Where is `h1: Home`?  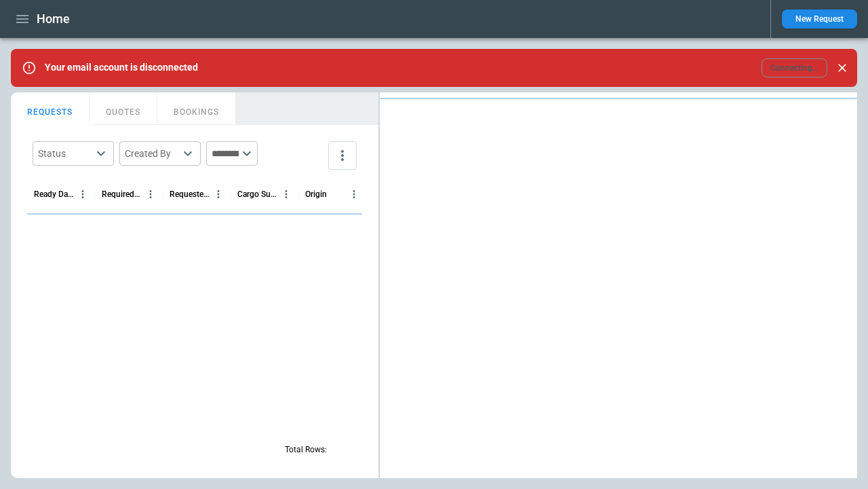
h1: Home is located at coordinates (53, 19).